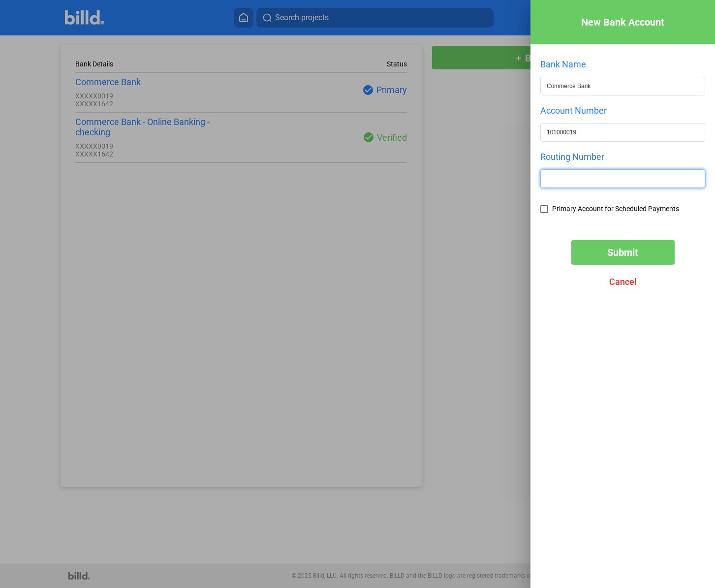  I want to click on div: Routing Number, so click(622, 156).